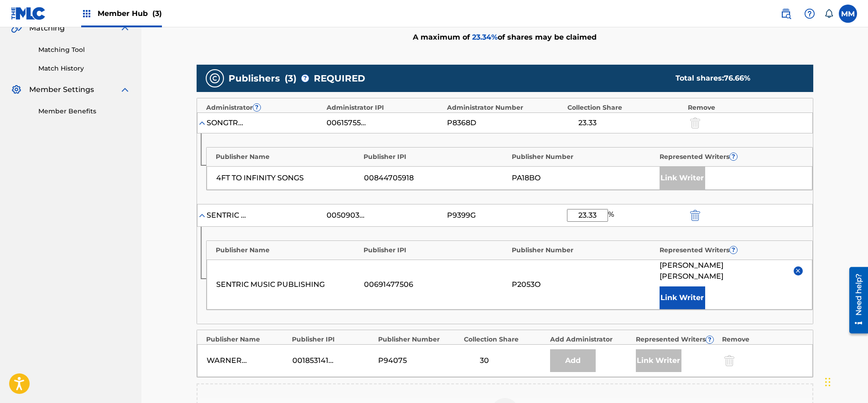 Image resolution: width=868 pixels, height=403 pixels. What do you see at coordinates (288, 285) in the screenshot?
I see `div: SENTRIC MUSIC PUBLISHING` at bounding box center [288, 285].